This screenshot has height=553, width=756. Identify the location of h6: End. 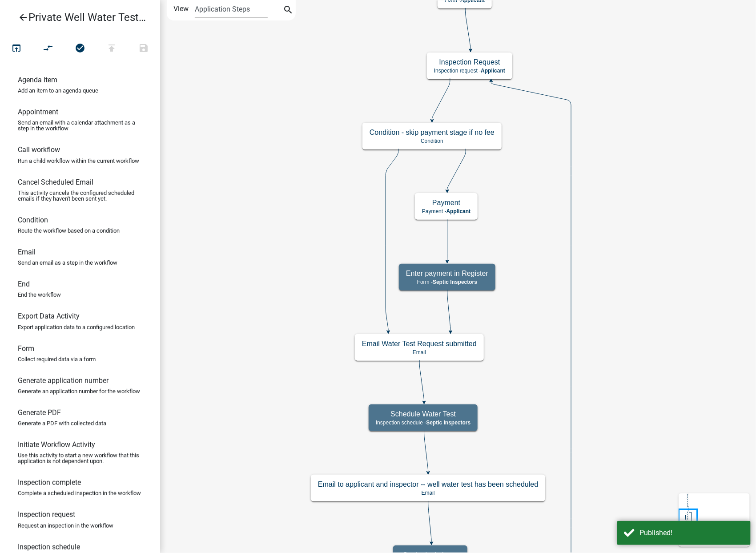
(23, 284).